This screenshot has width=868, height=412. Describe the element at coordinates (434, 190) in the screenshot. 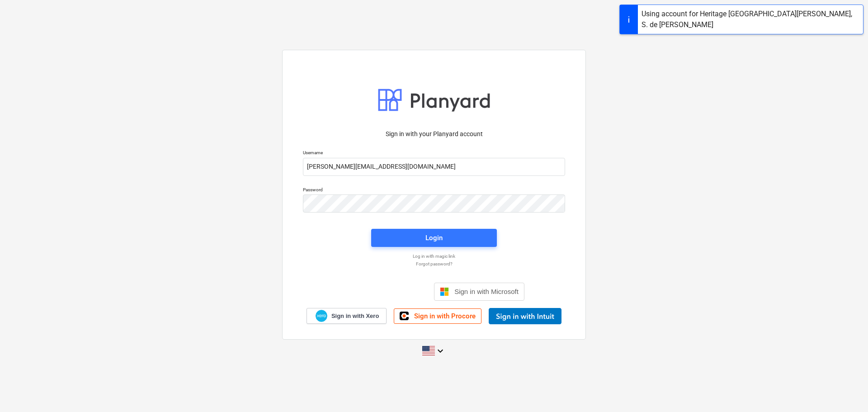

I see `p: Password` at that location.